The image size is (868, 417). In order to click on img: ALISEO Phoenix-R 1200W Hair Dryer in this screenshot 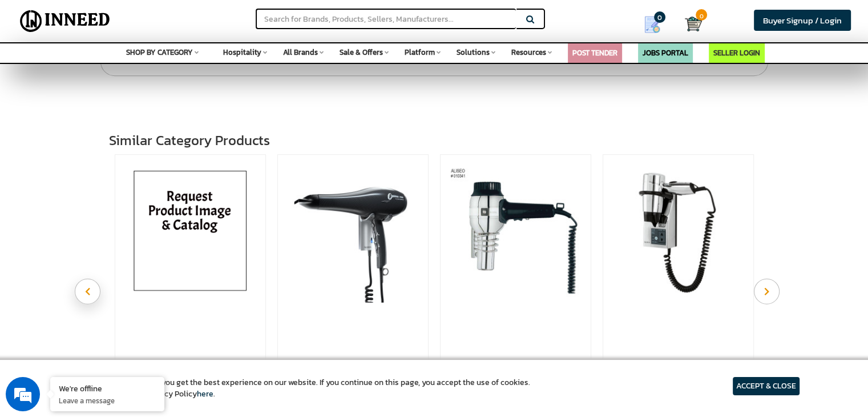, I will do `click(678, 233)`.